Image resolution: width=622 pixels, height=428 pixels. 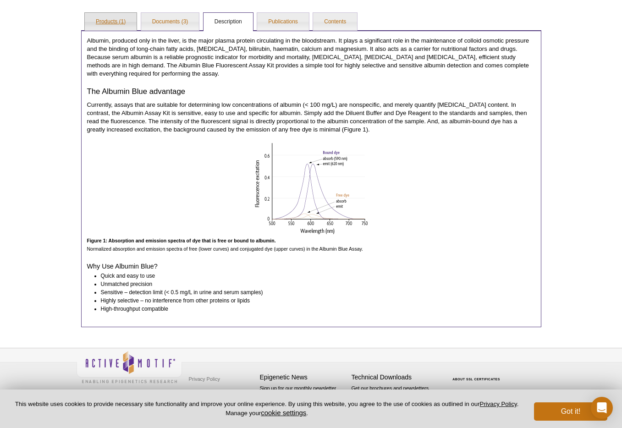 What do you see at coordinates (314, 300) in the screenshot?
I see `li: Highly selective – no interference from other proteins or lipids` at bounding box center [314, 300].